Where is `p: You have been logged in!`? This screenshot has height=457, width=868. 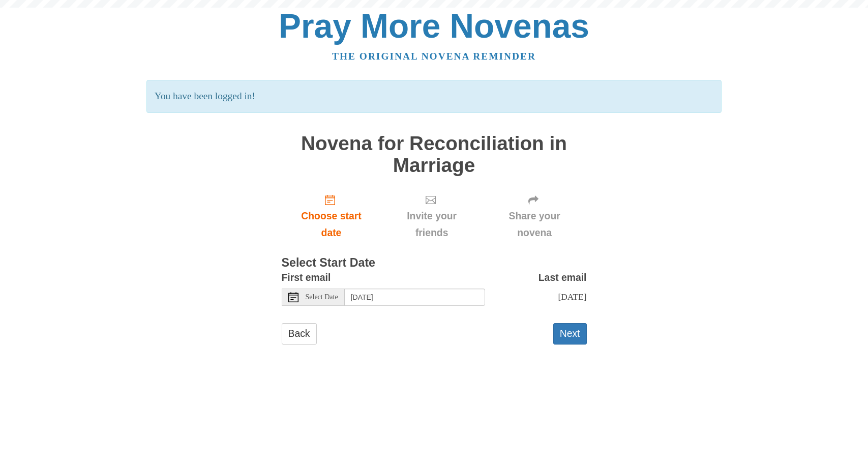 p: You have been logged in! is located at coordinates (434, 96).